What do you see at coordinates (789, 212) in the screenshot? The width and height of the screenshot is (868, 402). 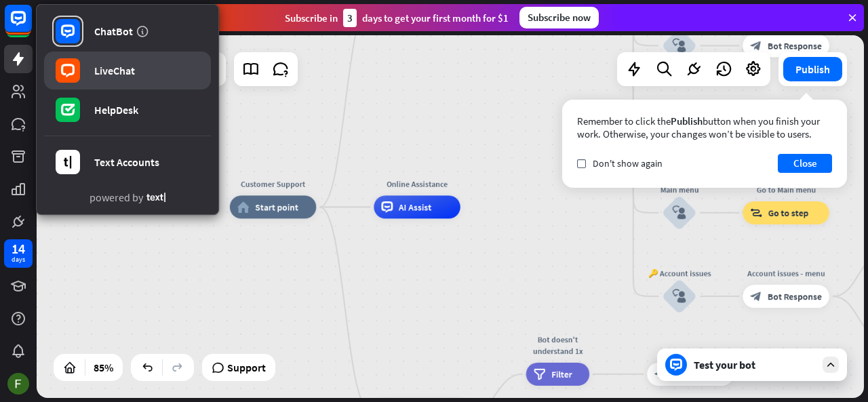 I see `span: Go to step` at bounding box center [789, 212].